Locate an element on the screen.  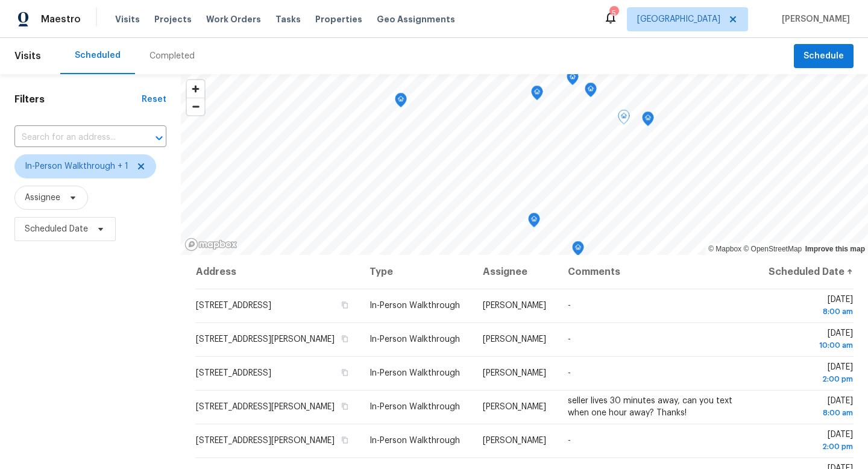
a: Mapbox is located at coordinates (725, 249).